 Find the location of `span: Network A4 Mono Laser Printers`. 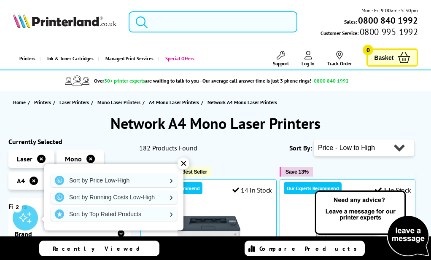

span: Network A4 Mono Laser Printers is located at coordinates (242, 102).